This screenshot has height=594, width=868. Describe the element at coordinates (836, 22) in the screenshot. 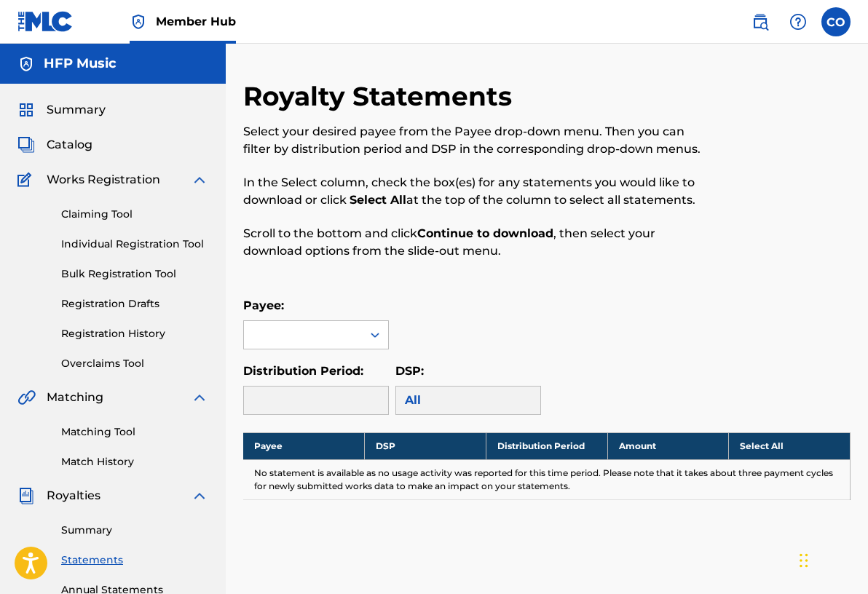

I see `div: User Menu` at that location.